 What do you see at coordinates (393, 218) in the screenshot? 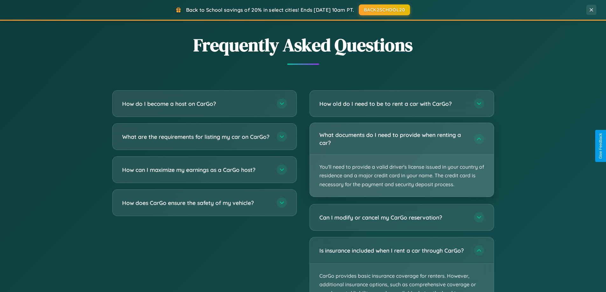
I see `h3: Can I modify or cancel my CarGo reservation?` at bounding box center [393, 218].